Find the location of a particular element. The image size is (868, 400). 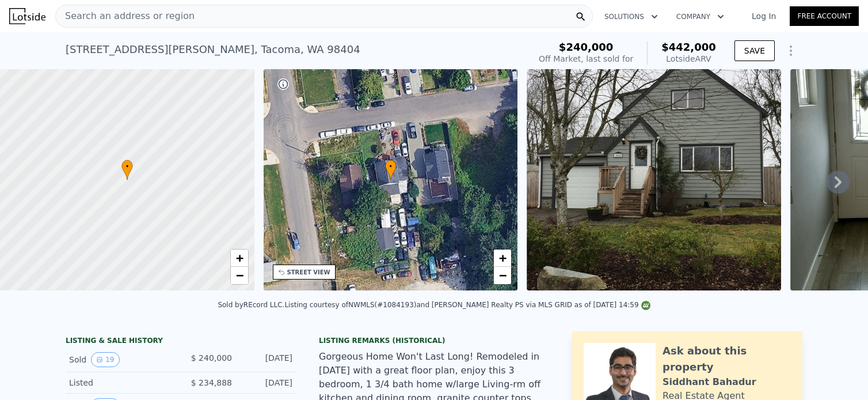

div: STREET VIEW is located at coordinates (309, 272).